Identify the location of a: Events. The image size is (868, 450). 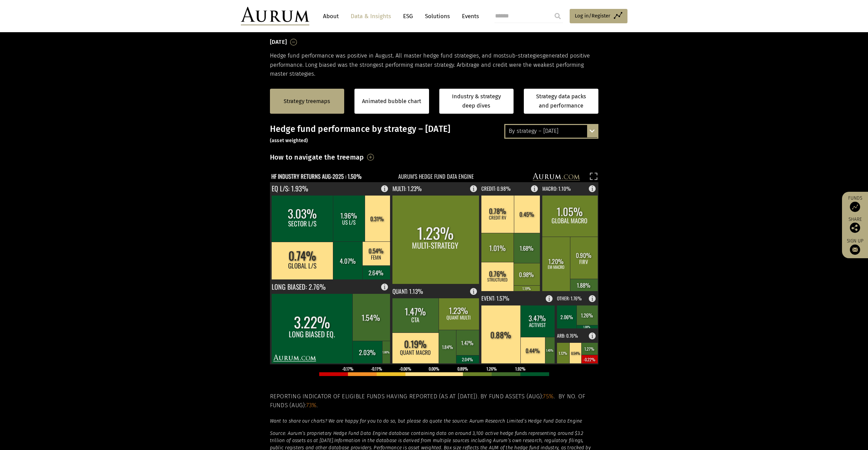
(469, 16).